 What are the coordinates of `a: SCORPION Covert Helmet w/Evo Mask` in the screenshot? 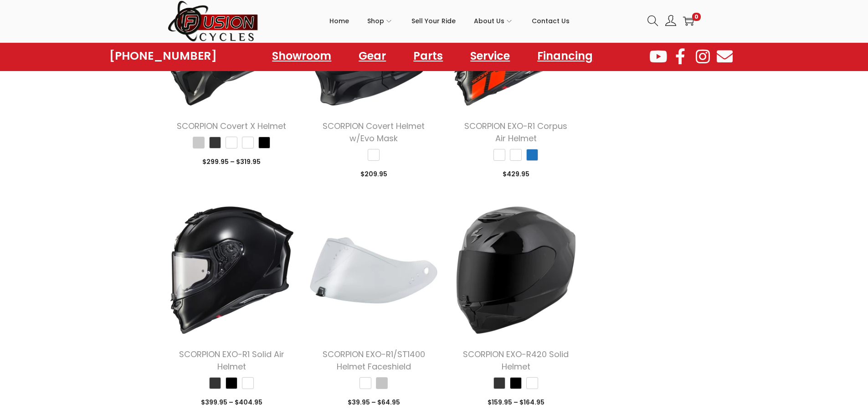 It's located at (373, 132).